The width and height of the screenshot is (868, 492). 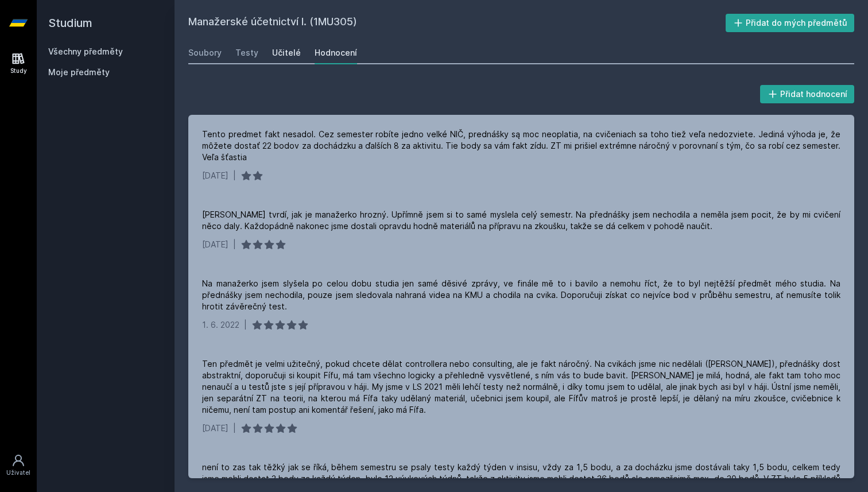 What do you see at coordinates (19, 472) in the screenshot?
I see `div: Uživatel` at bounding box center [19, 472].